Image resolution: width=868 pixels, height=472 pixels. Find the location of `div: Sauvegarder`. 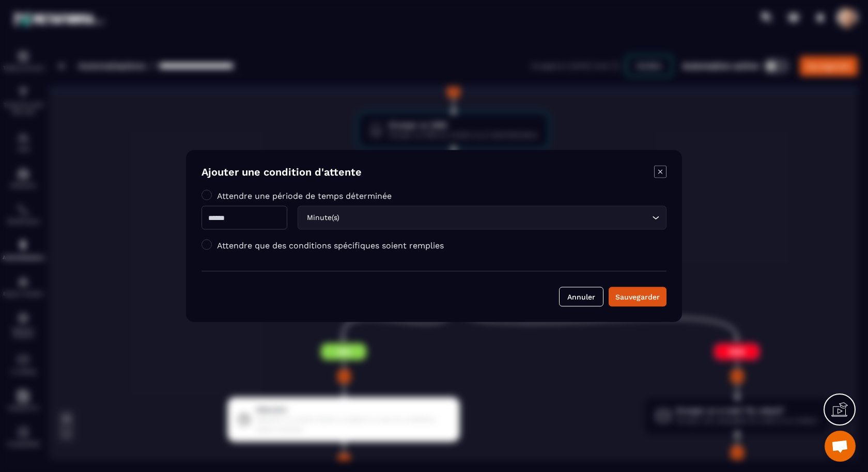

div: Sauvegarder is located at coordinates (638, 297).